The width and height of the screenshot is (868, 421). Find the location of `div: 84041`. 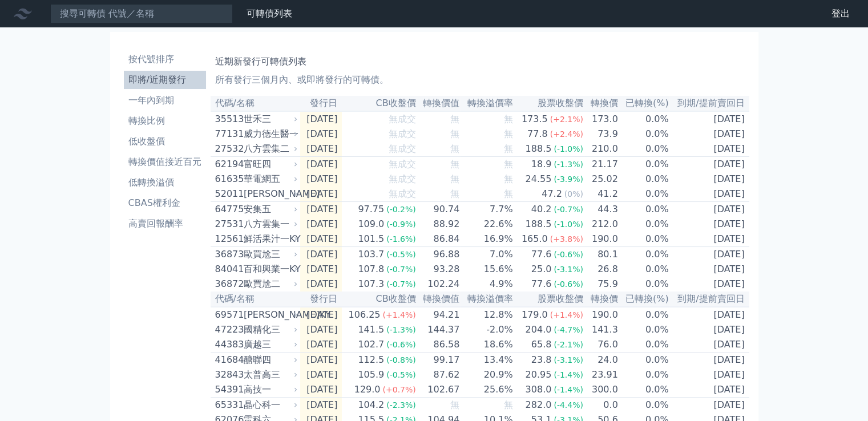

div: 84041 is located at coordinates (228, 269).